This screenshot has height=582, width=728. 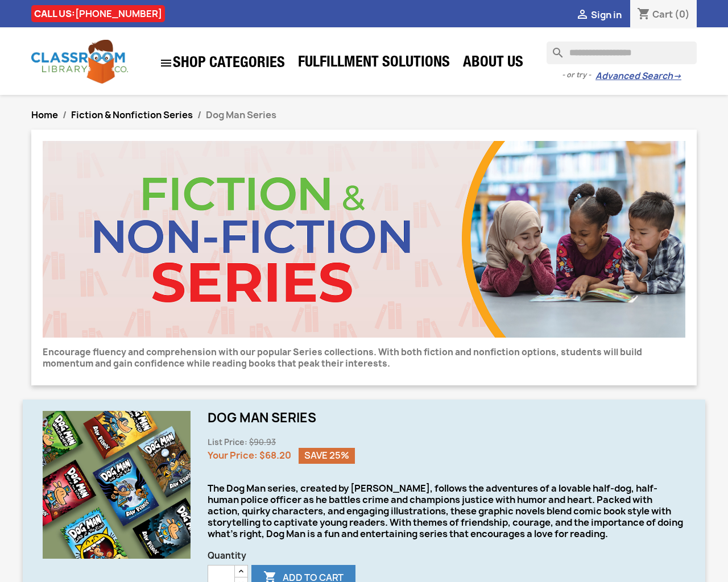 I want to click on a: Fiction & Nonfiction Series, so click(x=132, y=115).